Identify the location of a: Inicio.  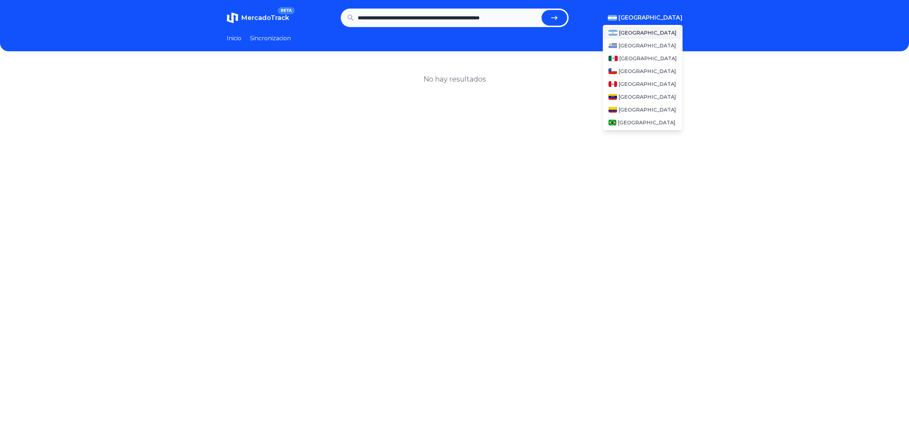
(234, 38).